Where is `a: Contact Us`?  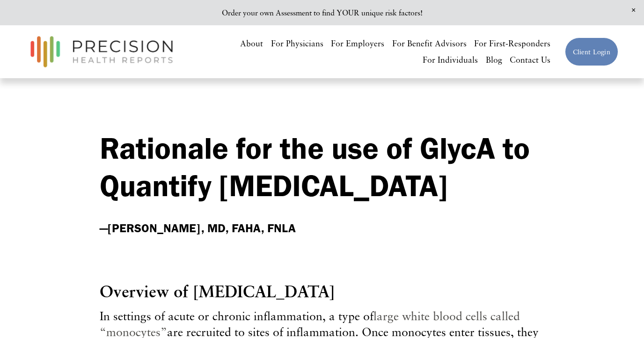 a: Contact Us is located at coordinates (530, 60).